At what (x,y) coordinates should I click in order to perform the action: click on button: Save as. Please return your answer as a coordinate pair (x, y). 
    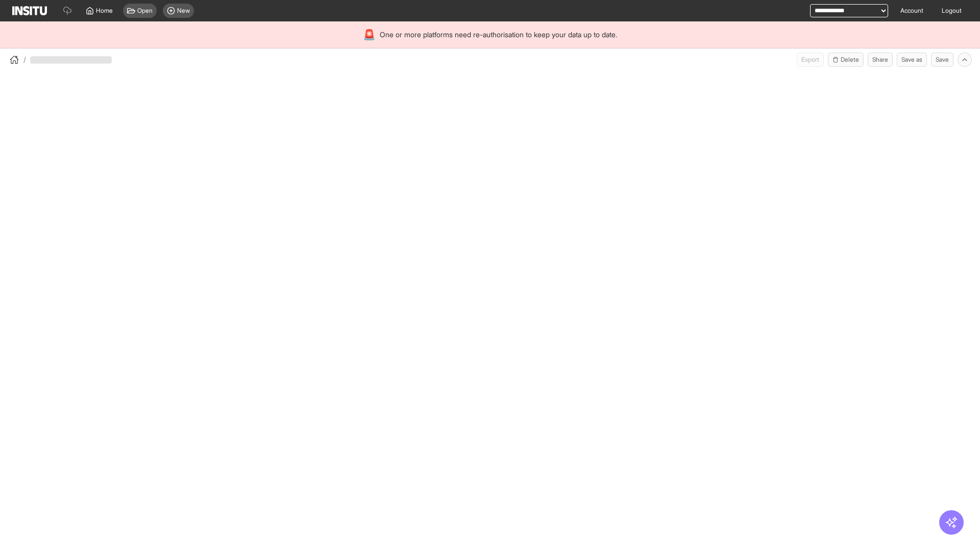
    Looking at the image, I should click on (912, 60).